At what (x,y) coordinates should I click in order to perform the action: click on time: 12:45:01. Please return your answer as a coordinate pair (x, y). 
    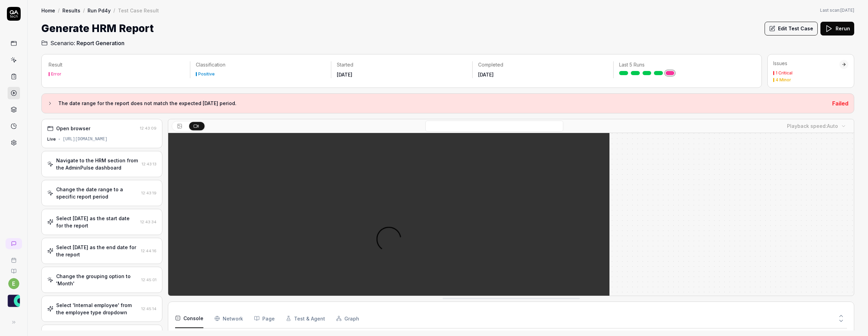
    Looking at the image, I should click on (149, 280).